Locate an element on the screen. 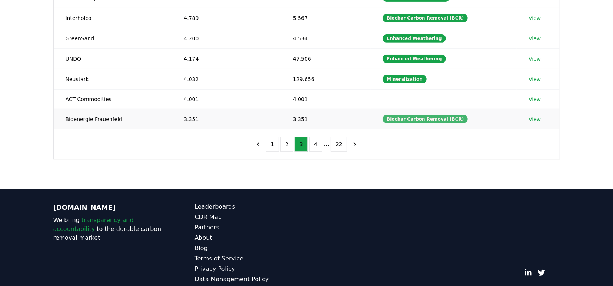  a: Partners is located at coordinates (251, 228).